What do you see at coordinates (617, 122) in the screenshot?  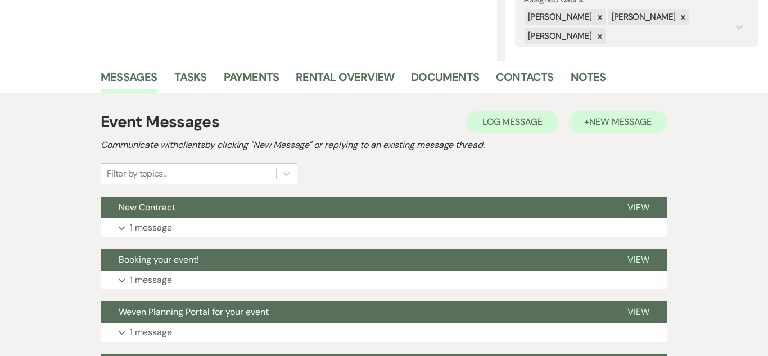 I see `button: +New Message` at bounding box center [617, 122].